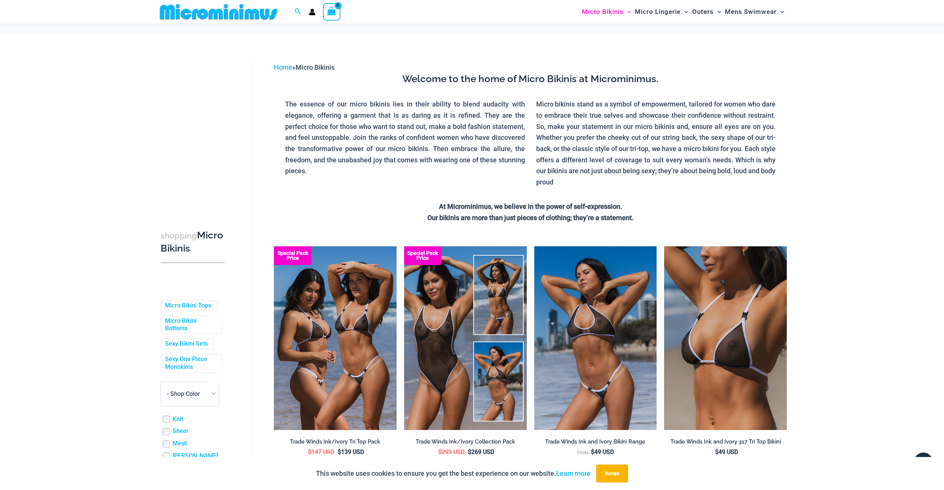  I want to click on a: Micro Bikini Bottoms, so click(191, 325).